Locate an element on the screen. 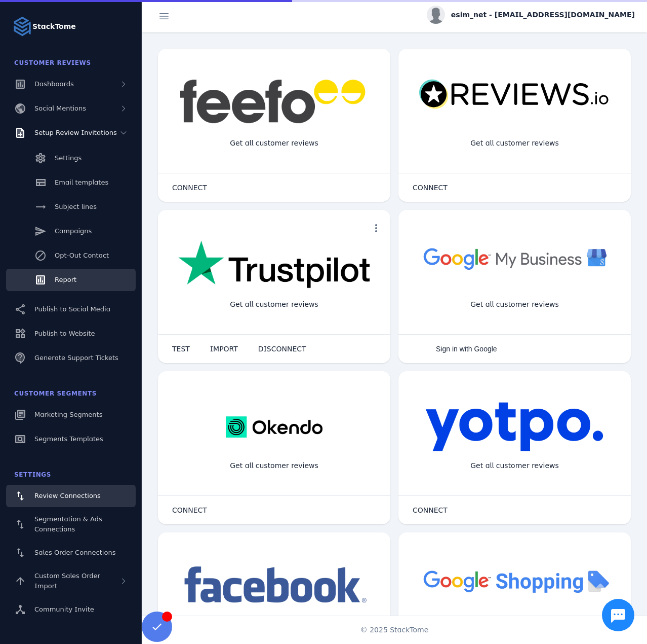  a: Generate Support Tickets is located at coordinates (71, 357).